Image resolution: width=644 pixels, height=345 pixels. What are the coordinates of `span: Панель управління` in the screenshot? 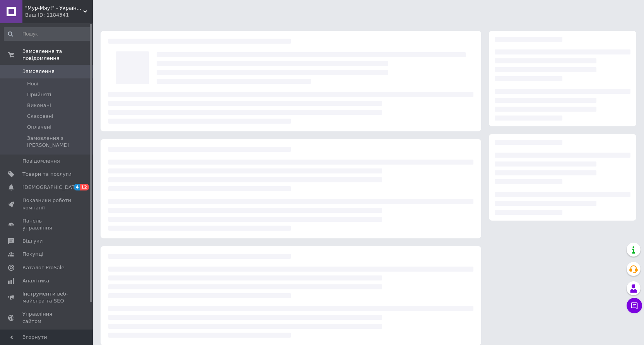 It's located at (47, 224).